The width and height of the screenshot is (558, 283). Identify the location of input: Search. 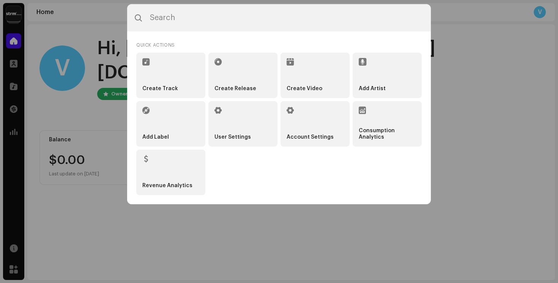
(279, 18).